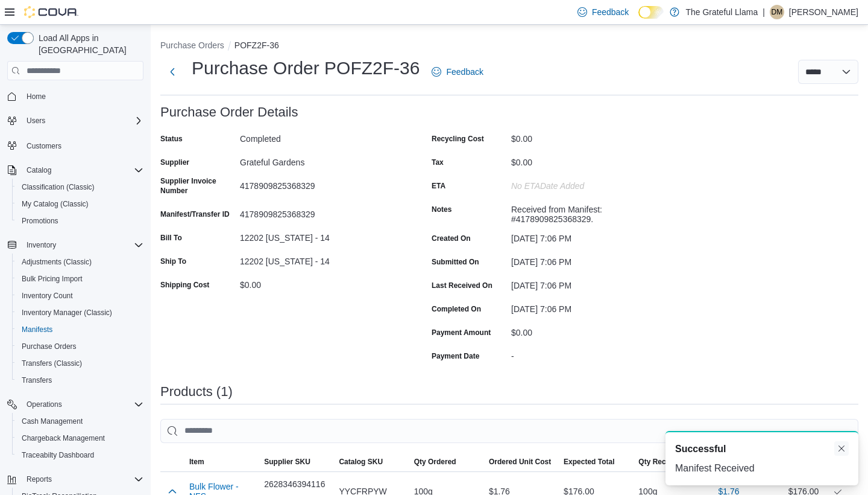  Describe the element at coordinates (456, 309) in the screenshot. I see `label: Completed On` at that location.